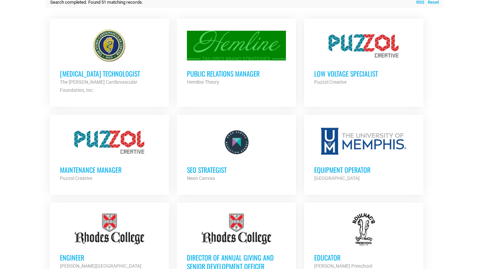 The width and height of the screenshot is (489, 269). Describe the element at coordinates (110, 170) in the screenshot. I see `h3: Maintenance Manager` at that location.